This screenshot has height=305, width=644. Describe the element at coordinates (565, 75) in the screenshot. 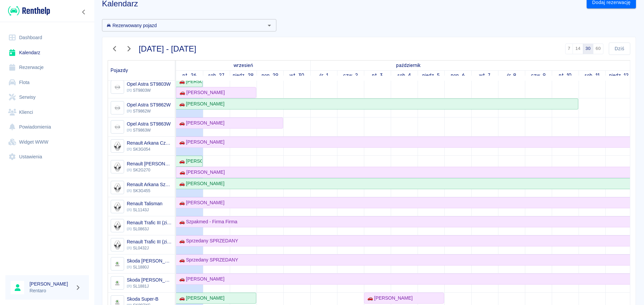

I see `a: 10 października 2025` at that location.